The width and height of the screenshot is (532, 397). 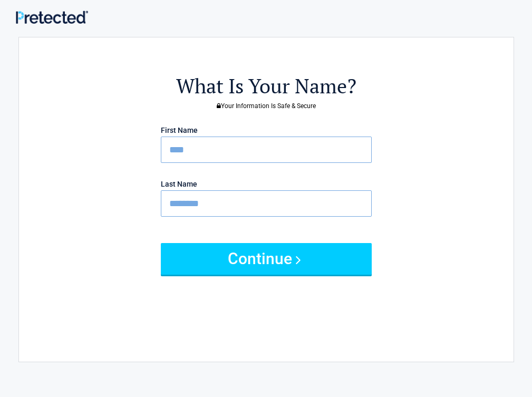 I want to click on label: First Name, so click(x=179, y=130).